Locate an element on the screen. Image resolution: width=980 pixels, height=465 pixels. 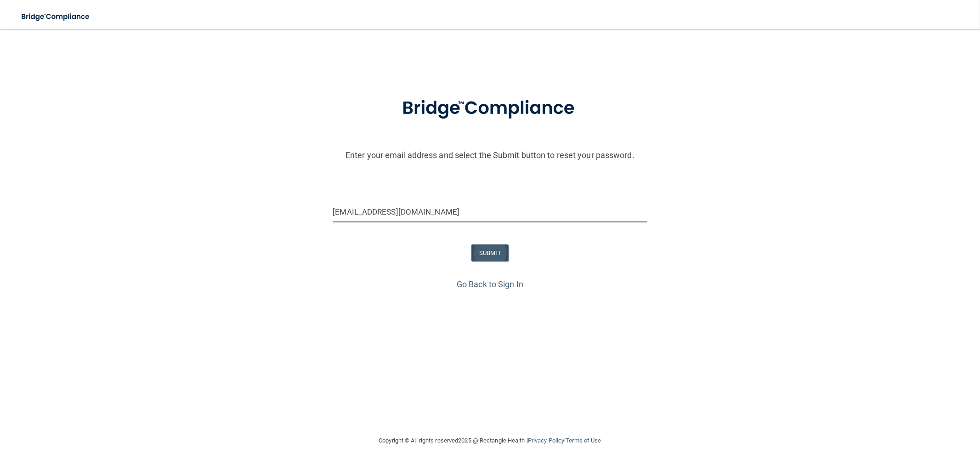
a: Go Back to Sign In is located at coordinates (490, 284).